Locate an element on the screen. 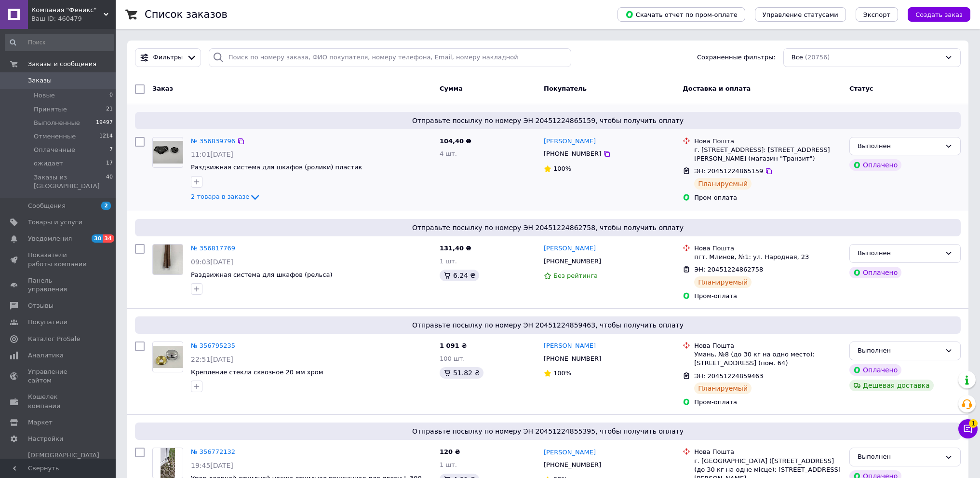  span: 30 is located at coordinates (97, 239).